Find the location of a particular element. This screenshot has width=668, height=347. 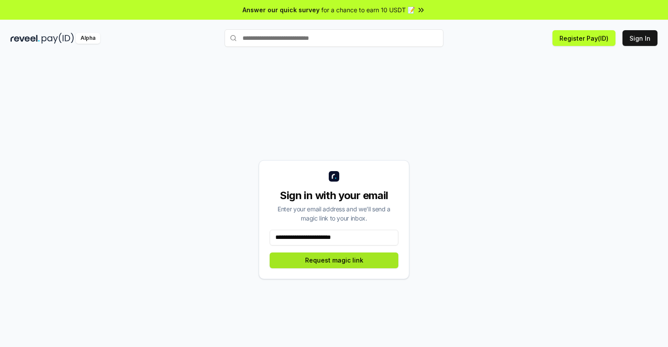

button: Sign In is located at coordinates (640, 38).